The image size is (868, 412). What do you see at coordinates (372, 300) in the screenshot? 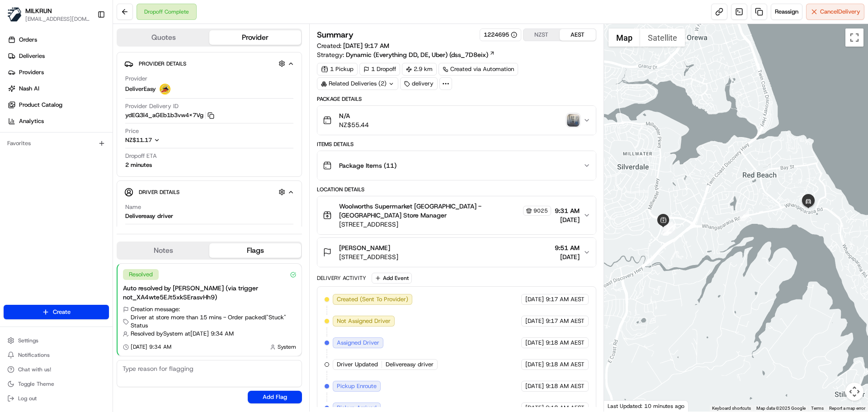
I see `span: Created (Sent To Provider)` at bounding box center [372, 300].